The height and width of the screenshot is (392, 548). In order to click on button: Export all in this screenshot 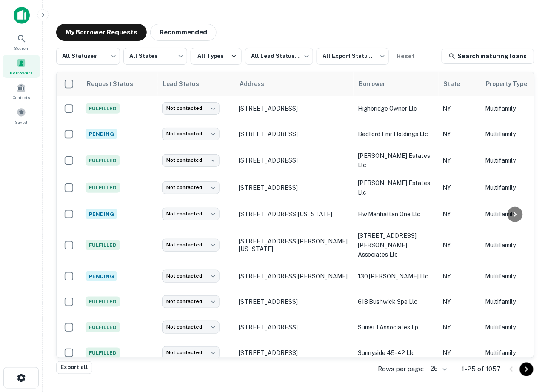, I will do `click(74, 368)`.